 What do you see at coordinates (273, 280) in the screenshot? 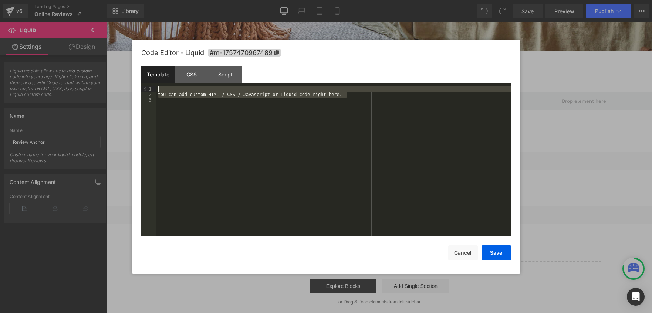
I see `p: or Drag & Drop elements from left sidebar` at bounding box center [273, 280].